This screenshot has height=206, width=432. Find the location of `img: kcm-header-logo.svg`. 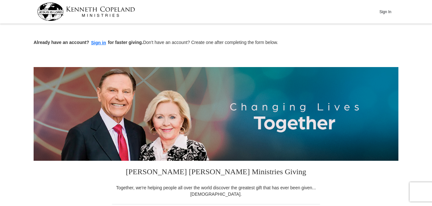

img: kcm-header-logo.svg is located at coordinates (86, 12).